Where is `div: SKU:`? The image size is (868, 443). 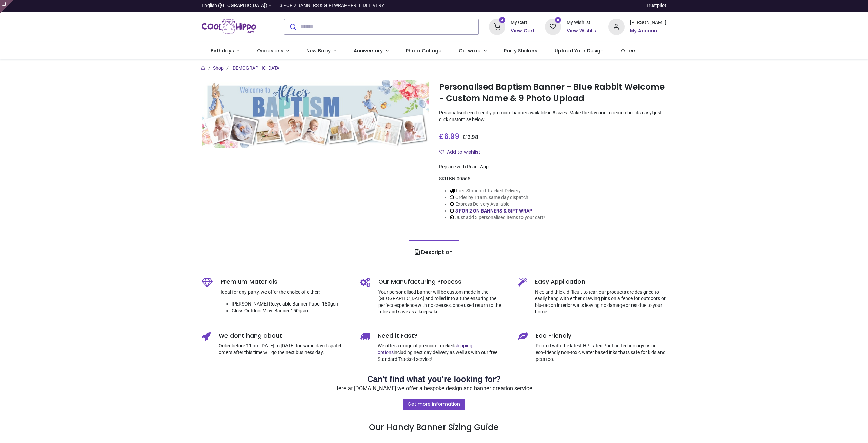
div: SKU: is located at coordinates (553, 179).